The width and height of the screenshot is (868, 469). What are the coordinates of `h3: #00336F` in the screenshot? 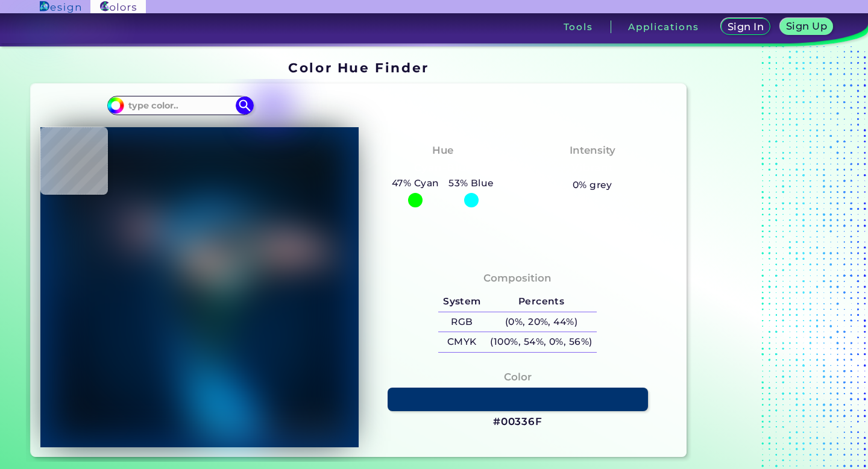 It's located at (518, 421).